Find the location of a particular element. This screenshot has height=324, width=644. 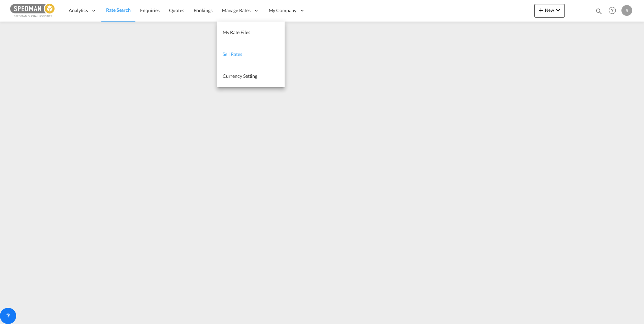

button: icon-plus 400-fgNewicon-chevron-down is located at coordinates (550, 11).